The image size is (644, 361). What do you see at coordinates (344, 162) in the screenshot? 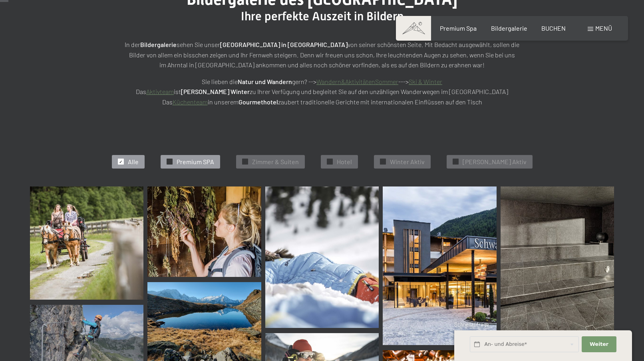
I see `span: Hotel` at bounding box center [344, 162].